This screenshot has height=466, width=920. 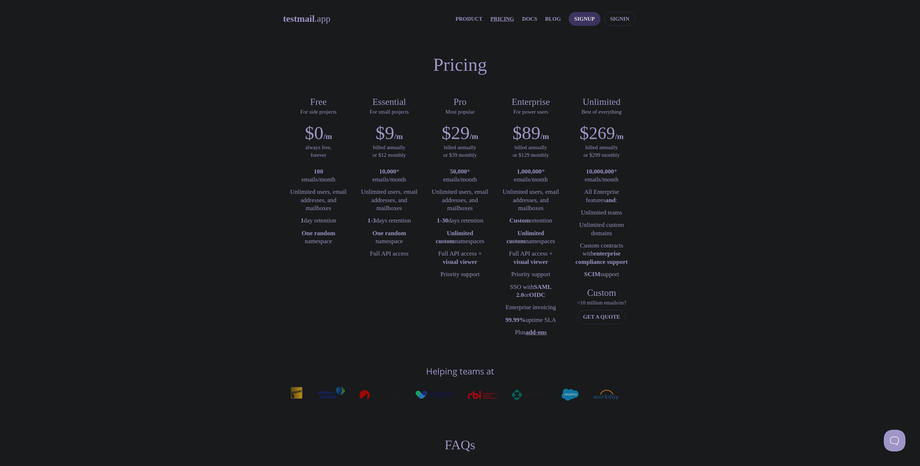 What do you see at coordinates (602, 112) in the screenshot?
I see `span: Best of everything` at bounding box center [602, 112].